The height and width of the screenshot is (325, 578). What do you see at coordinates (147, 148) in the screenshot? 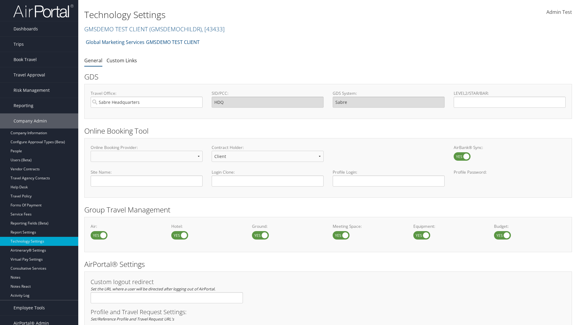
I see `label: Online Booking Provider:` at bounding box center [147, 148].